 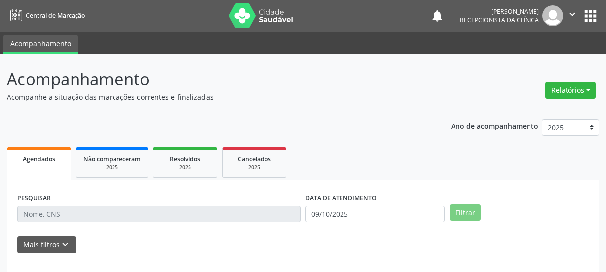 What do you see at coordinates (39, 159) in the screenshot?
I see `span: Agendados` at bounding box center [39, 159].